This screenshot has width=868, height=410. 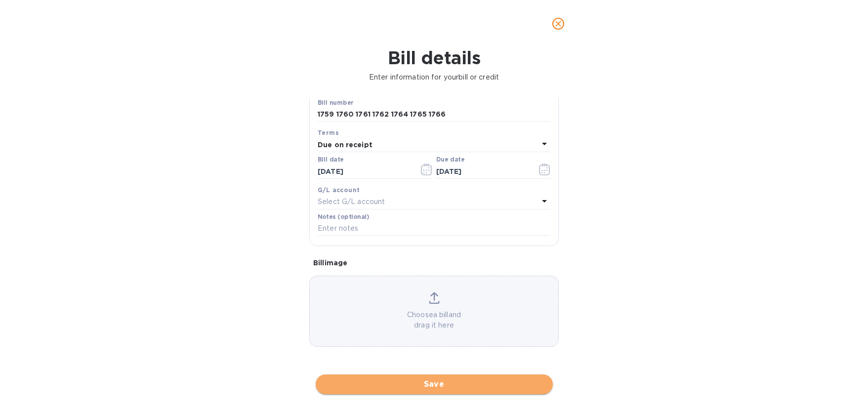 I want to click on input: Select date, so click(x=364, y=172).